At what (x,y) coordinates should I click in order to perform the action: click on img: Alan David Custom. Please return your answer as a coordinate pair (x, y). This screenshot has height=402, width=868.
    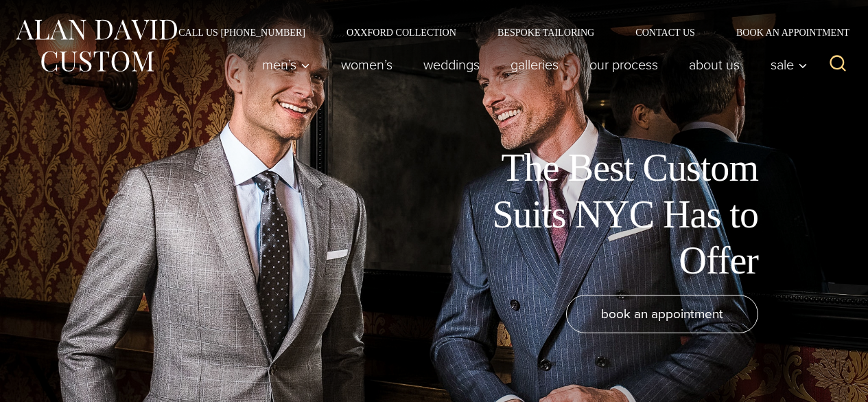
    Looking at the image, I should click on (96, 45).